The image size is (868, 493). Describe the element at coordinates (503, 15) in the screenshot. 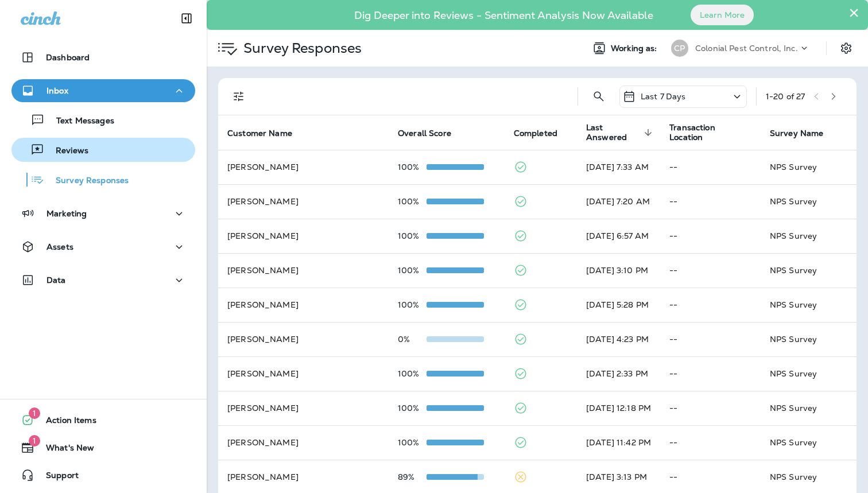

I see `p: Dig Deeper into Reviews - Sentiment Analysis Now Available` at that location.